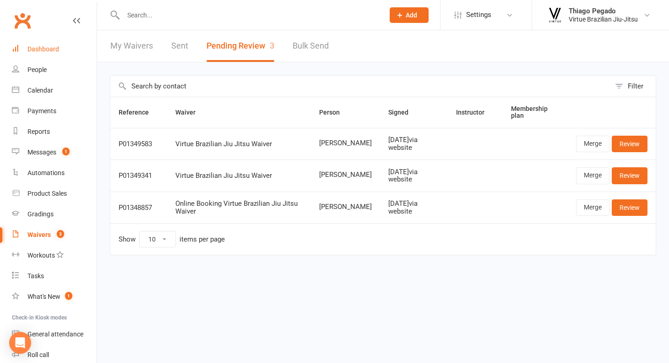 Image resolution: width=669 pixels, height=363 pixels. I want to click on div: What's New, so click(44, 296).